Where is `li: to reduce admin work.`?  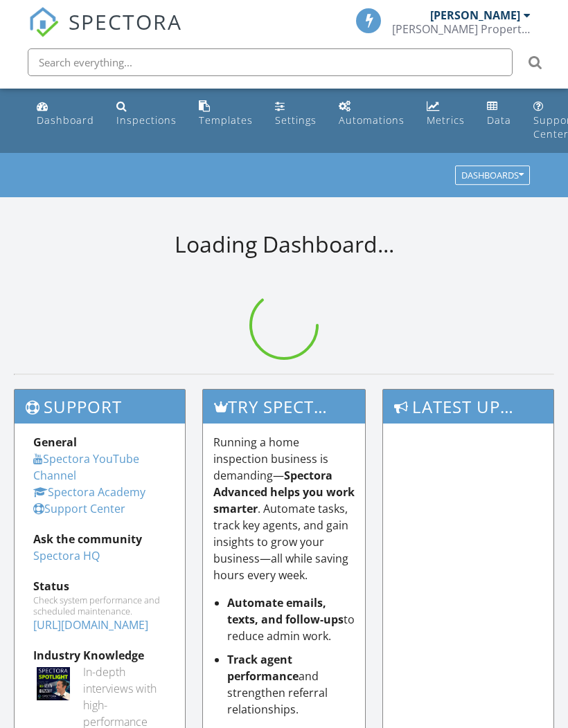 li: to reduce admin work. is located at coordinates (290, 619).